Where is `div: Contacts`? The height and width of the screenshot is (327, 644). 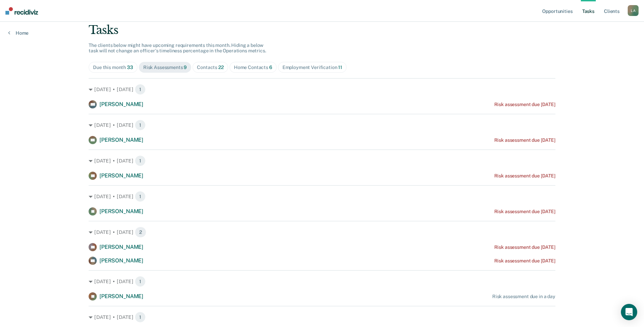
div: Contacts is located at coordinates (210, 67).